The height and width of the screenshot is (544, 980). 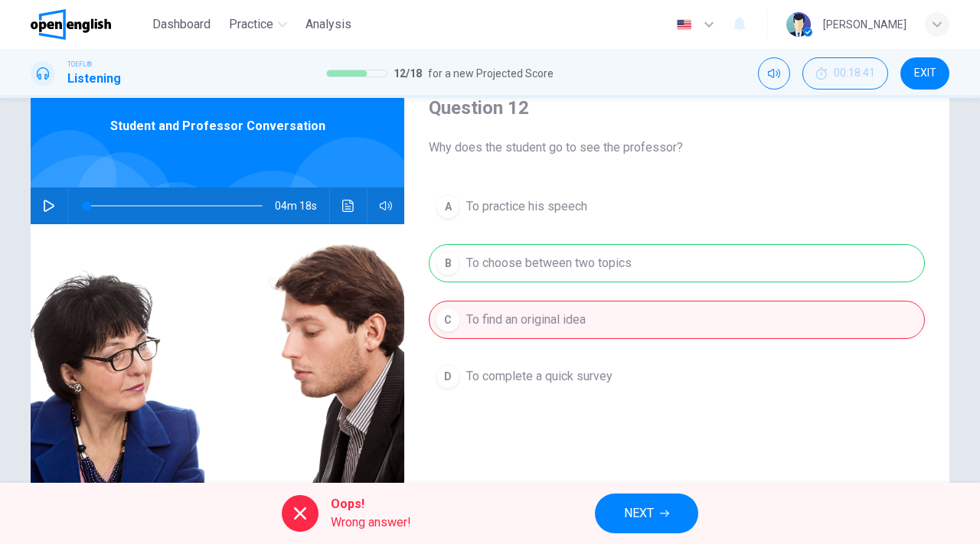 What do you see at coordinates (329, 25) in the screenshot?
I see `span: Analysis` at bounding box center [329, 25].